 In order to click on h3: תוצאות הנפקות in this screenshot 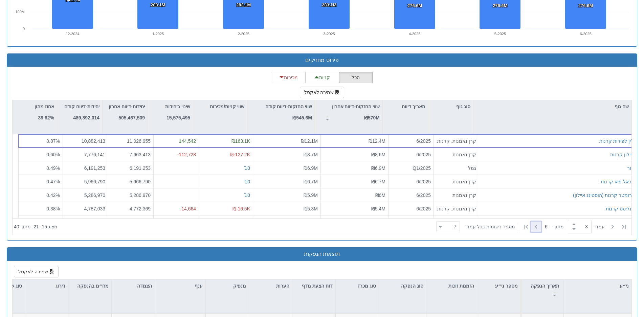, I will do `click(322, 254)`.